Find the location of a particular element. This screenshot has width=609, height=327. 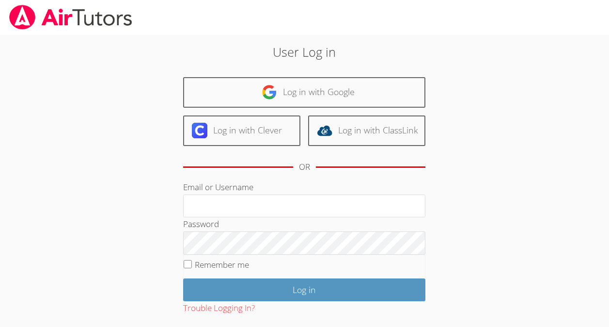

label: Email or Username is located at coordinates (218, 187).